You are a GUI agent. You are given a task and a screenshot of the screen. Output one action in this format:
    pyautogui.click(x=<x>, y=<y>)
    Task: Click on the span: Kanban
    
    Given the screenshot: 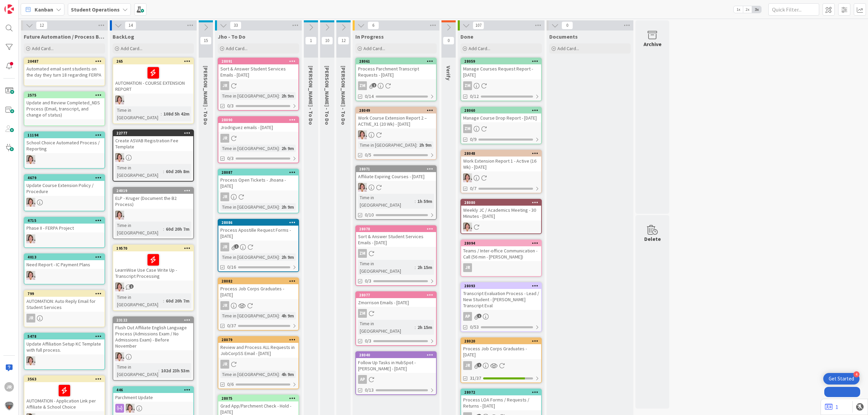 What is the action you would take?
    pyautogui.click(x=44, y=9)
    